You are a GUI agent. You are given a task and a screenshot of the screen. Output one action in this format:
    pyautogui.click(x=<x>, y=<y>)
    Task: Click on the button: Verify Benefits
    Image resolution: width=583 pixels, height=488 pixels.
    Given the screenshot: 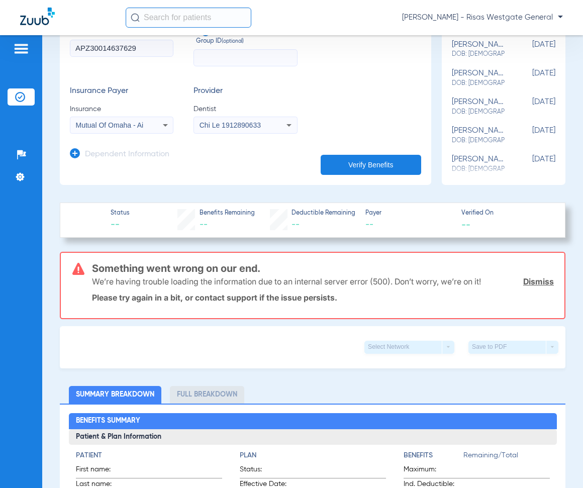 What is the action you would take?
    pyautogui.click(x=371, y=165)
    